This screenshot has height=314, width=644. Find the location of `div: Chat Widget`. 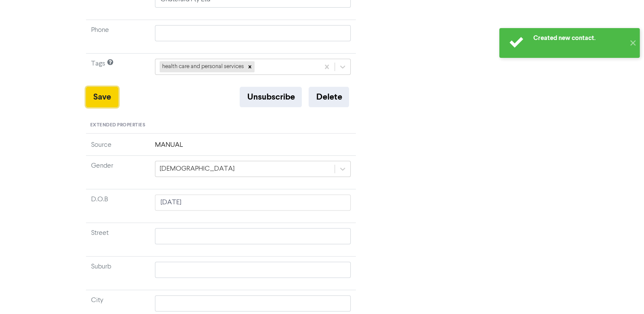

div: Chat Widget is located at coordinates (623, 294).